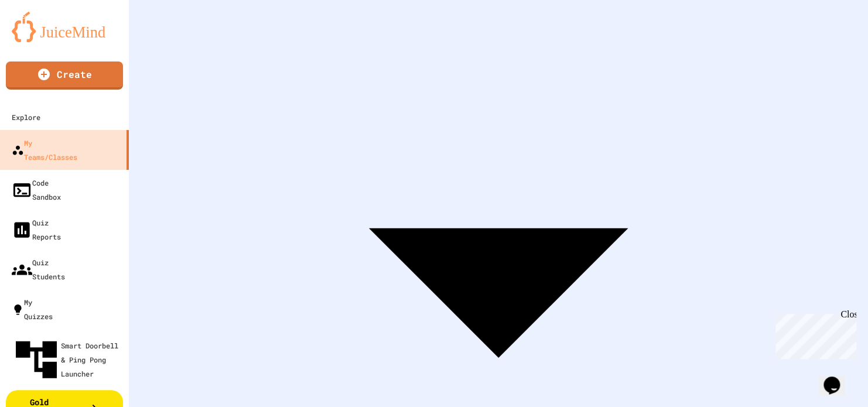  I want to click on div: My Quizzes, so click(32, 309).